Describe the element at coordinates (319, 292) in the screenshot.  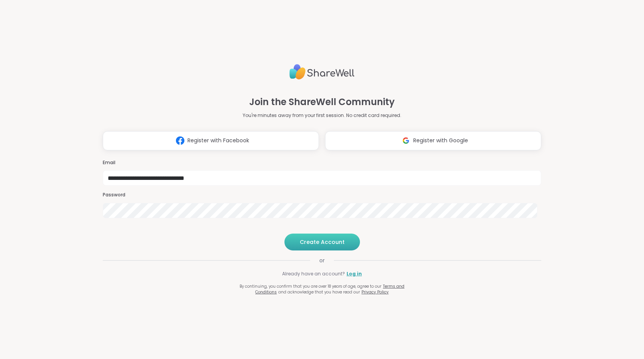
I see `span: and acknowledge that you have read our` at that location.